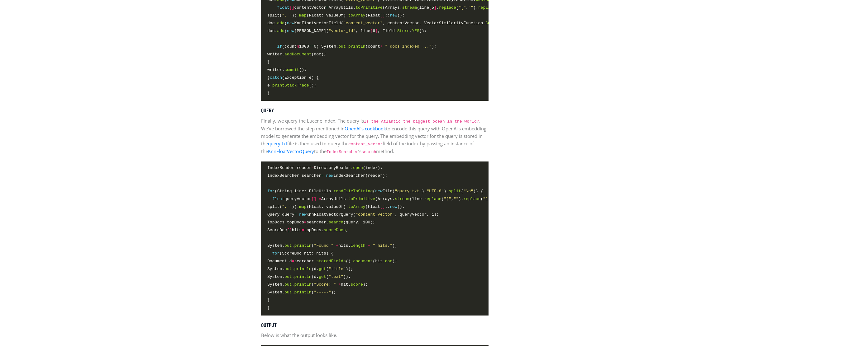  What do you see at coordinates (387, 23) in the screenshot?
I see `span: doc. ( KnnFloatVectorField( , contentVector, VectorSimilarityFunction. ));` at bounding box center [387, 23].